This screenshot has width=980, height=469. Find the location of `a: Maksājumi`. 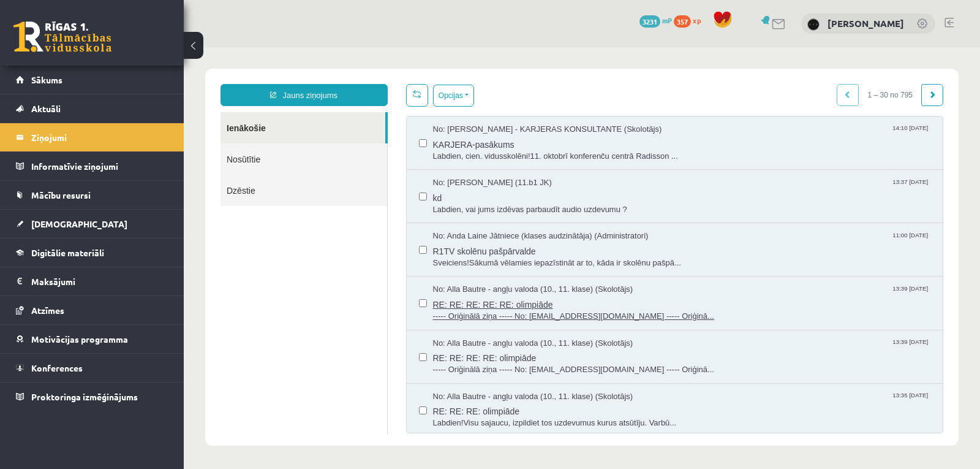

a: Maksājumi is located at coordinates (92, 281).